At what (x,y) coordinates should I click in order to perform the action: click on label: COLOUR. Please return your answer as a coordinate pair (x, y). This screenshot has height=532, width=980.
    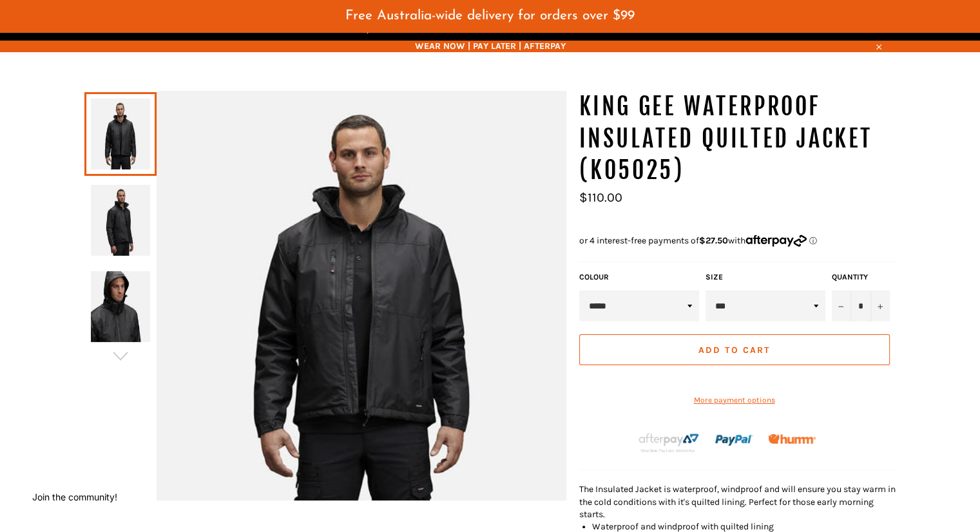
    Looking at the image, I should click on (639, 277).